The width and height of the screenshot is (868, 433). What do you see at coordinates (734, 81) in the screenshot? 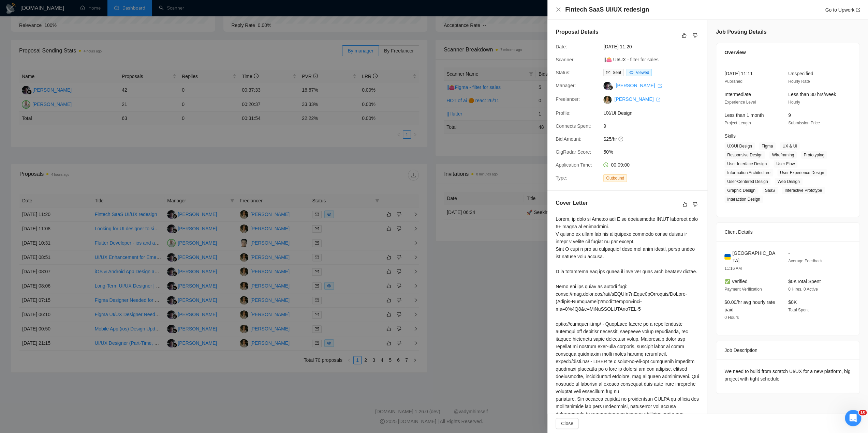
I see `span: Published` at bounding box center [734, 81].